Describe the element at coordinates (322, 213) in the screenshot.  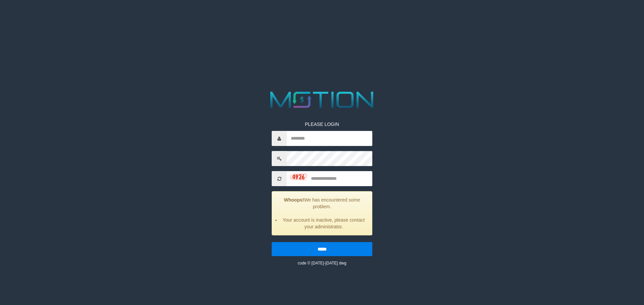
I see `div: We has encountered some problem.` at that location.